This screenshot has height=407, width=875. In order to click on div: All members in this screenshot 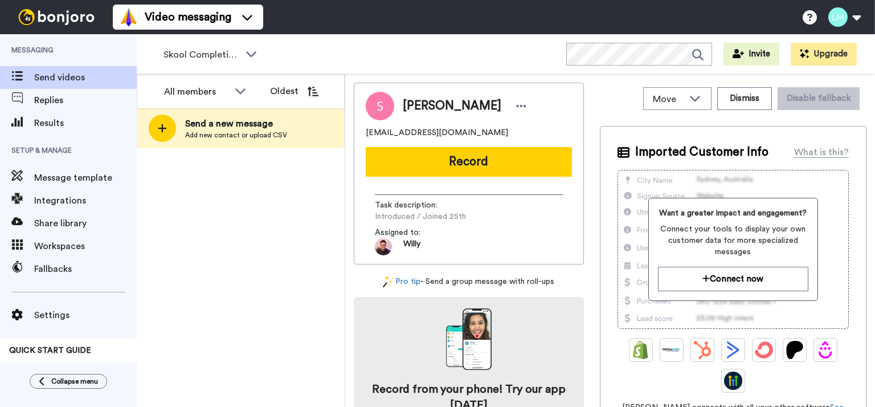, I will do `click(197, 92)`.